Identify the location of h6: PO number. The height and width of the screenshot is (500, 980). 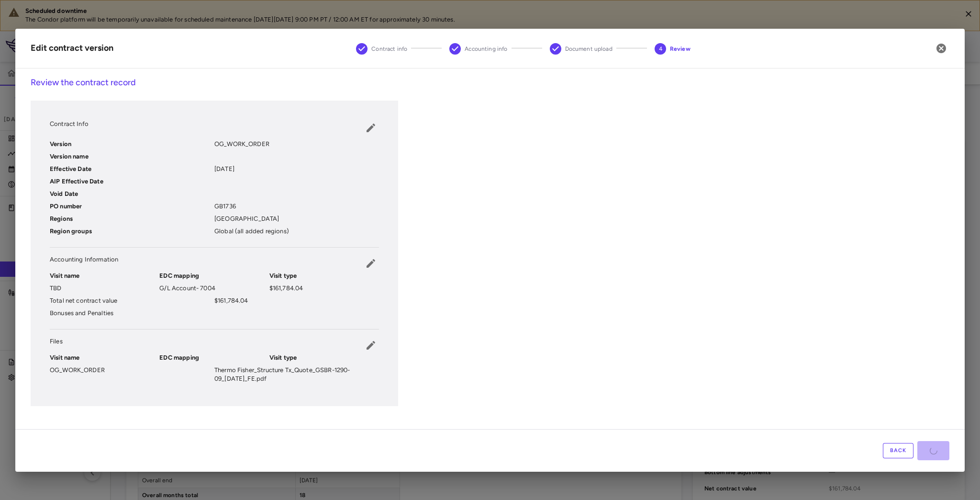
(132, 206).